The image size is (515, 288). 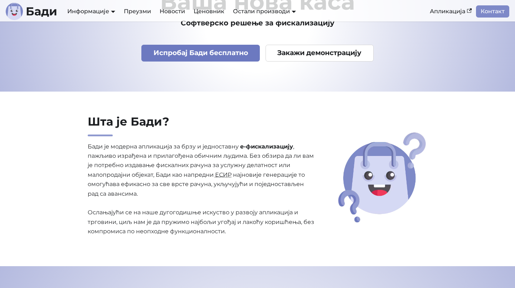 What do you see at coordinates (91, 11) in the screenshot?
I see `a: Информације` at bounding box center [91, 11].